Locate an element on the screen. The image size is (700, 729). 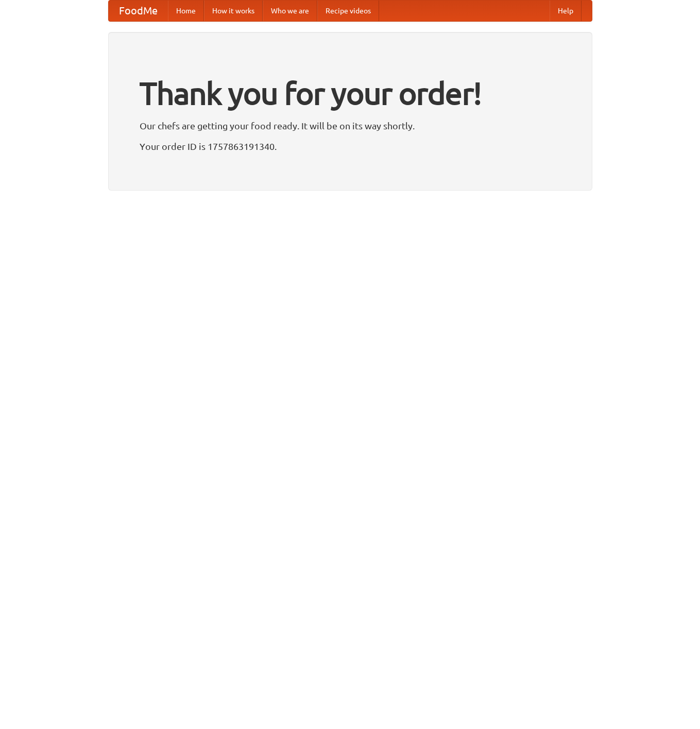
p: Our chefs are getting your food ready. It will be on its way shortly. is located at coordinates (351, 126).